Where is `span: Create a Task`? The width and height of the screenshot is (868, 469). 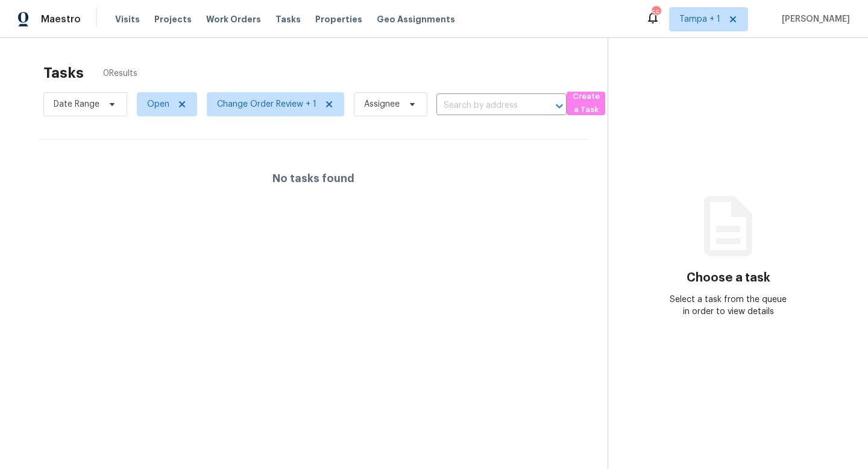
span: Create a Task is located at coordinates (586, 104).